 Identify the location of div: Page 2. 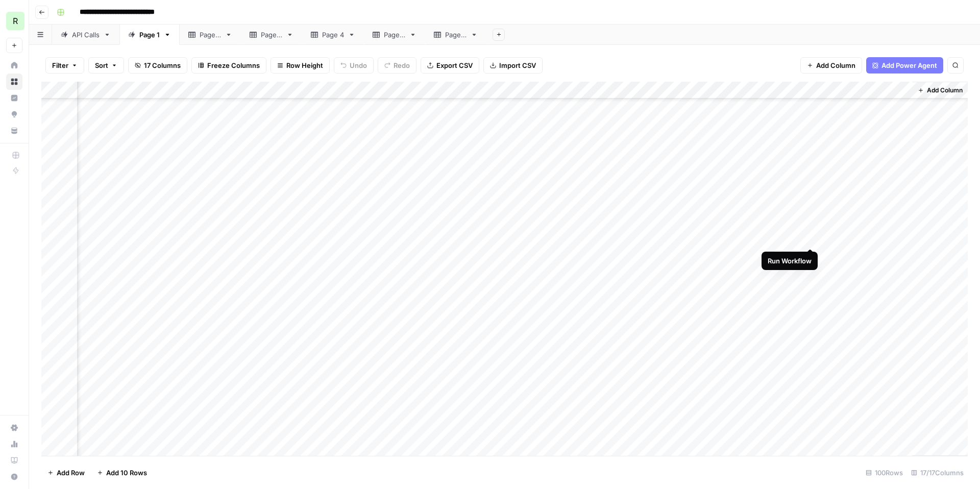
(210, 34).